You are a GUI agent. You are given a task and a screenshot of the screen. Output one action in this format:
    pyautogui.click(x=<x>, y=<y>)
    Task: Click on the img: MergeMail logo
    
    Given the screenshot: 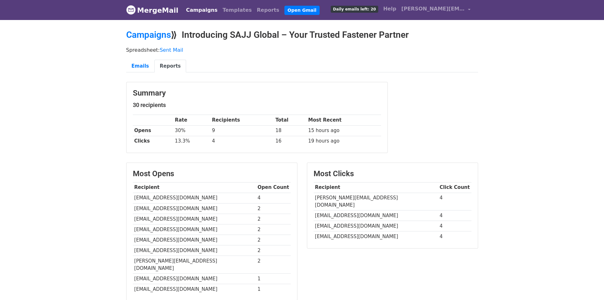 What is the action you would take?
    pyautogui.click(x=131, y=10)
    